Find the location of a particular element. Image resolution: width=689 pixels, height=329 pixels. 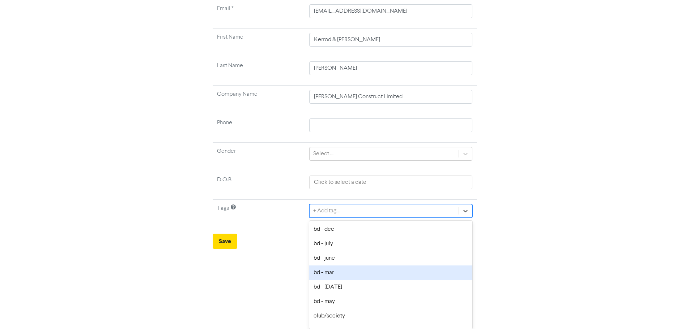

button: Save is located at coordinates (225, 241).